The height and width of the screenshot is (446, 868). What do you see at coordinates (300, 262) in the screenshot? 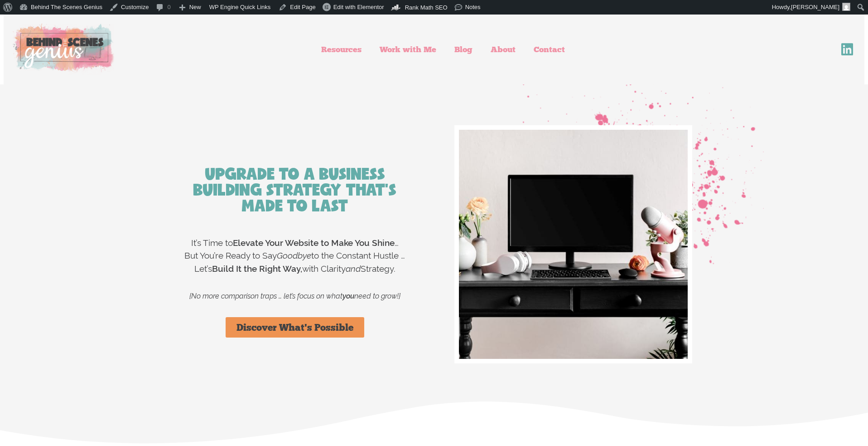
I see `span: to the Constant Hustle … Let’s with Clarity` at bounding box center [300, 262].